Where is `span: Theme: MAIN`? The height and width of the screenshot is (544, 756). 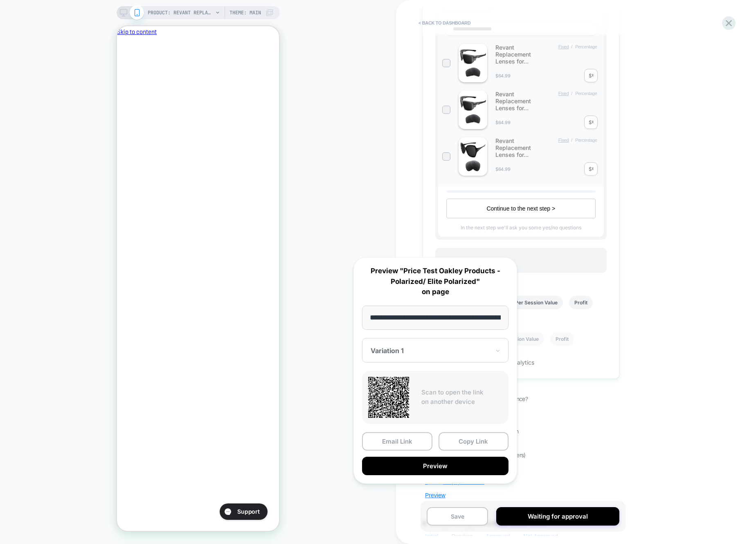
span: Theme: MAIN is located at coordinates (245, 12).